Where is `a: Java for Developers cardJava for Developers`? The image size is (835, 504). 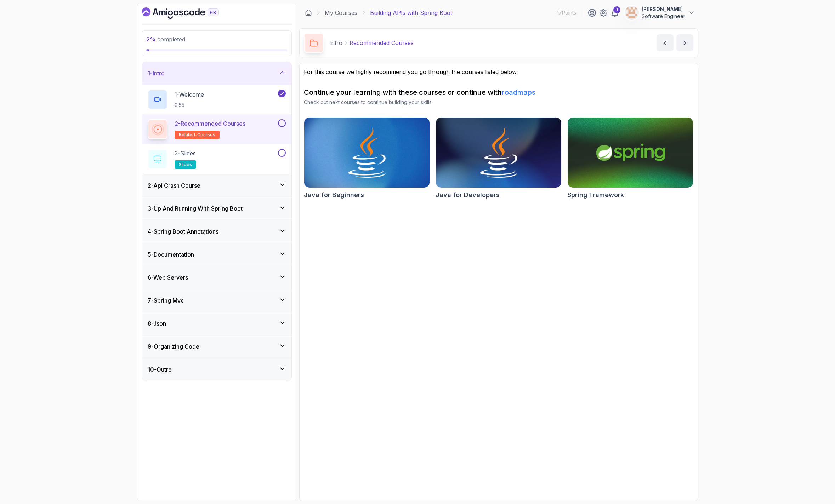
a: Java for Developers cardJava for Developers is located at coordinates (498, 158).